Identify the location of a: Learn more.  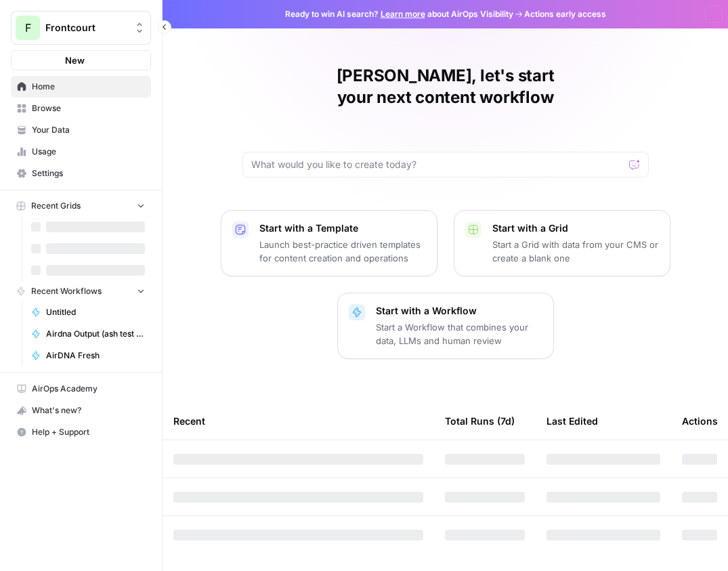
(403, 13).